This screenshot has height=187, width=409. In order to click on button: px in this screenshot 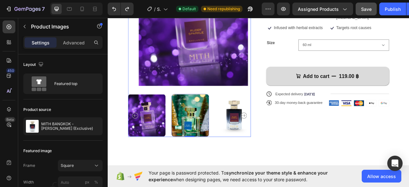, I will do `click(96, 182)`.